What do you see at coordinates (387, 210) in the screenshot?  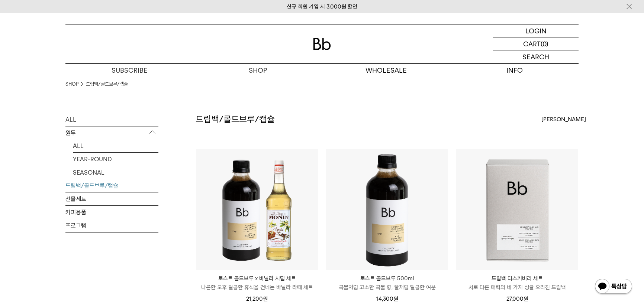 I see `img: 토스트 콜드브루 500ml` at bounding box center [387, 210].